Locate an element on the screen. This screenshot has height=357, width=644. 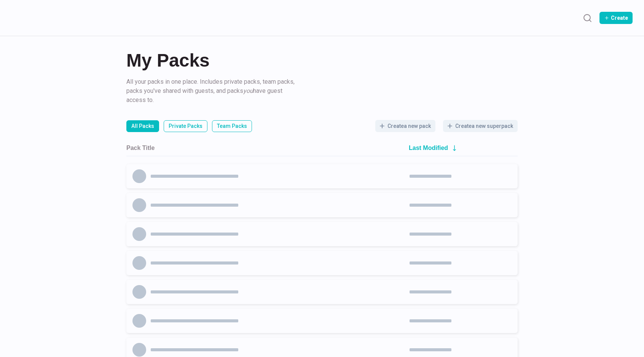
h2: My Packs is located at coordinates (322, 60).